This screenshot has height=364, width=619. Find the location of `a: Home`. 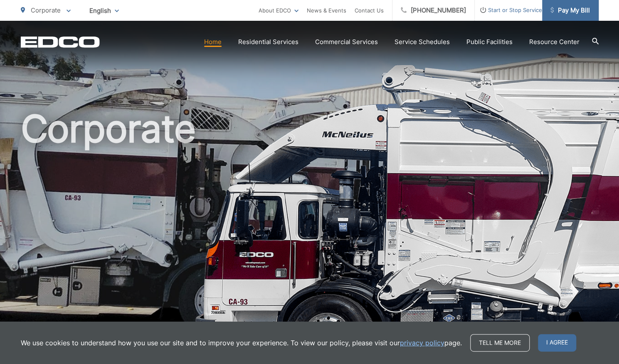

a: Home is located at coordinates (213, 42).